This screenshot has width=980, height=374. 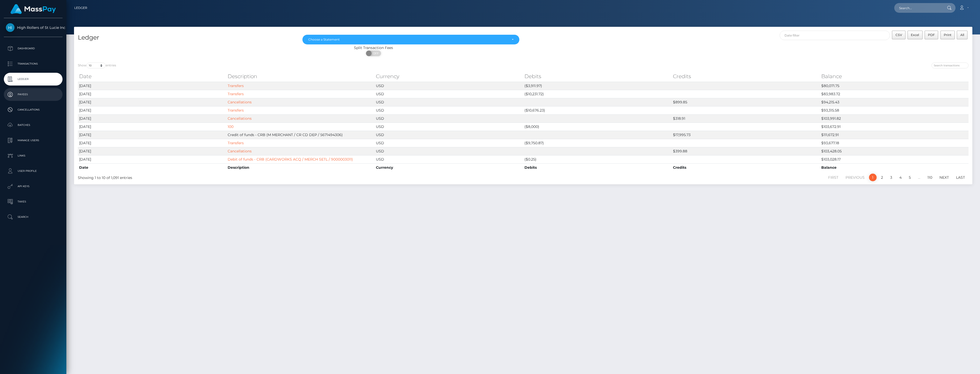 I want to click on td: $103,428.05, so click(x=894, y=151).